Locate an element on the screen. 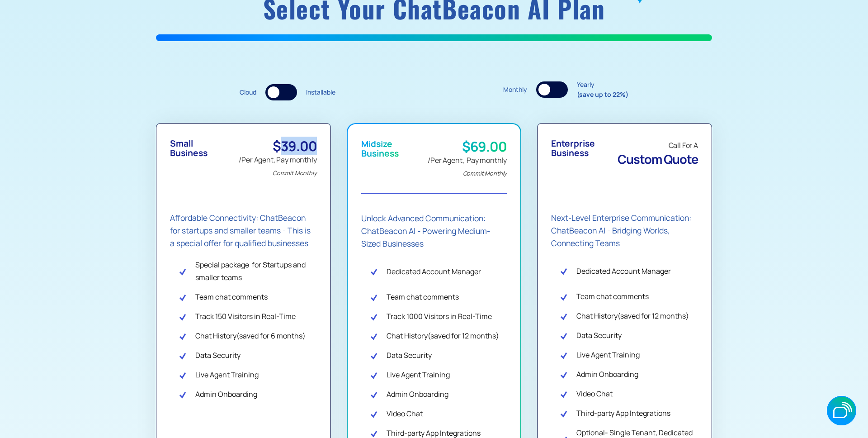 The image size is (868, 438). div: Special package for Startups and smaller teams is located at coordinates (256, 271).